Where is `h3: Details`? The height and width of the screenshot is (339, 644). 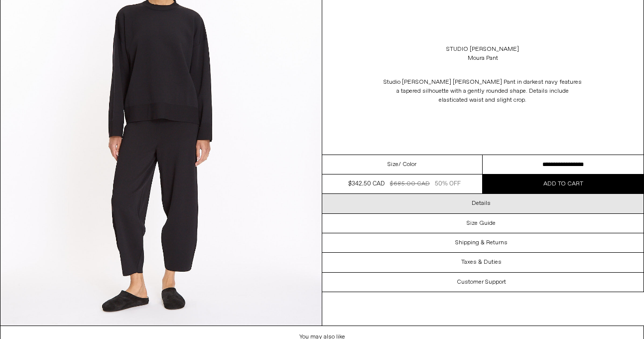
h3: Details is located at coordinates (481, 203).